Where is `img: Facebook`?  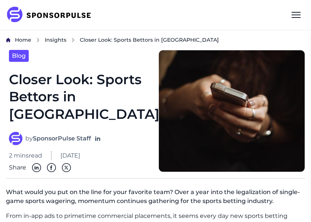 img: Facebook is located at coordinates (52, 168).